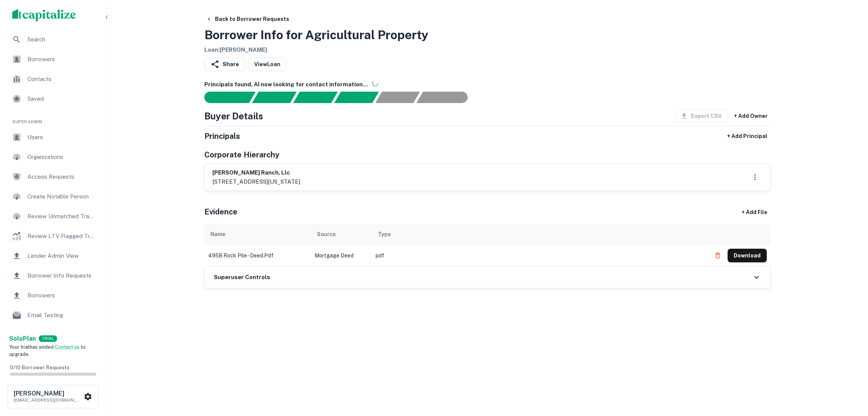 Image resolution: width=868 pixels, height=416 pixels. What do you see at coordinates (849, 374) in the screenshot?
I see `div: Chat Widget` at bounding box center [849, 374].